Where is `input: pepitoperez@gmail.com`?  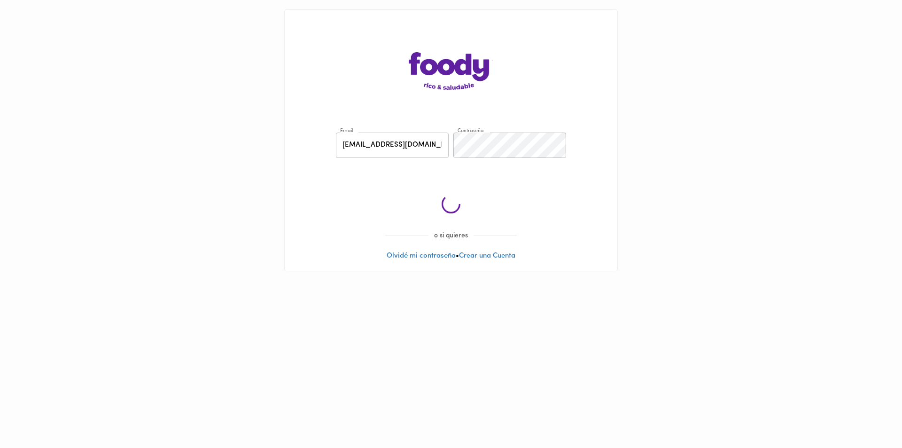
input: pepitoperez@gmail.com is located at coordinates (392, 145).